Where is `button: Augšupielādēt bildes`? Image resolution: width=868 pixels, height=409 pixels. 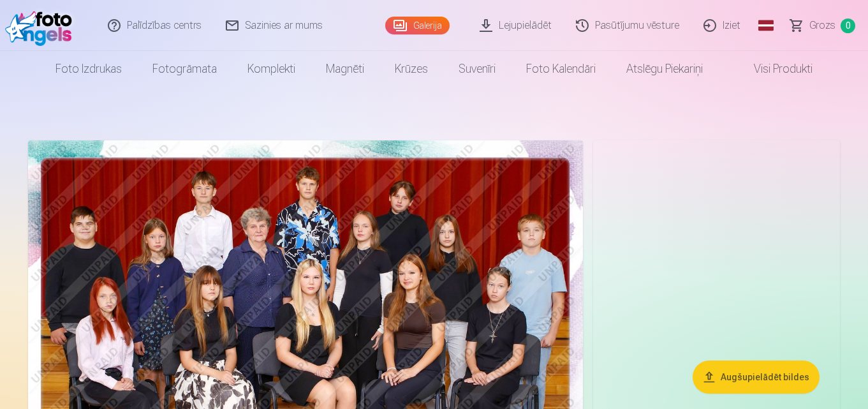
button: Augšupielādēt bildes is located at coordinates (756, 377).